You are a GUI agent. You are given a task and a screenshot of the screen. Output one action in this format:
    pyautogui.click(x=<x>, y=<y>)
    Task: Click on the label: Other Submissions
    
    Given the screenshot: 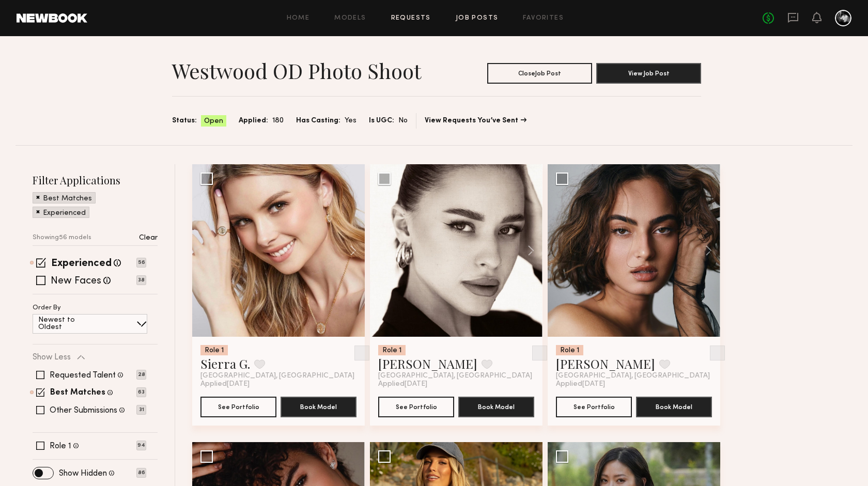 What is the action you would take?
    pyautogui.click(x=83, y=411)
    